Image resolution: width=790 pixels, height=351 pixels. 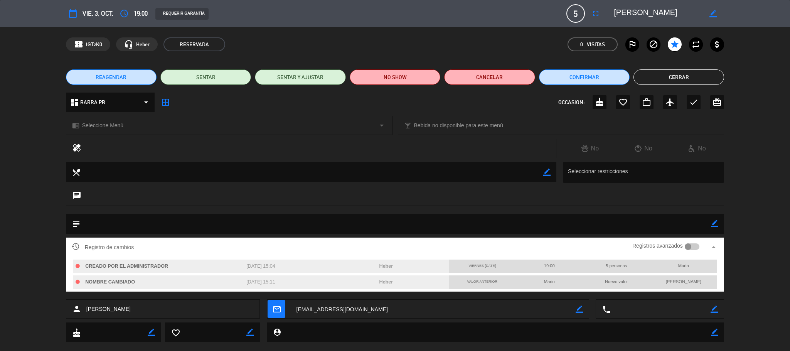 What do you see at coordinates (98, 14) in the screenshot?
I see `span: vie. 3, oct.` at bounding box center [98, 14].